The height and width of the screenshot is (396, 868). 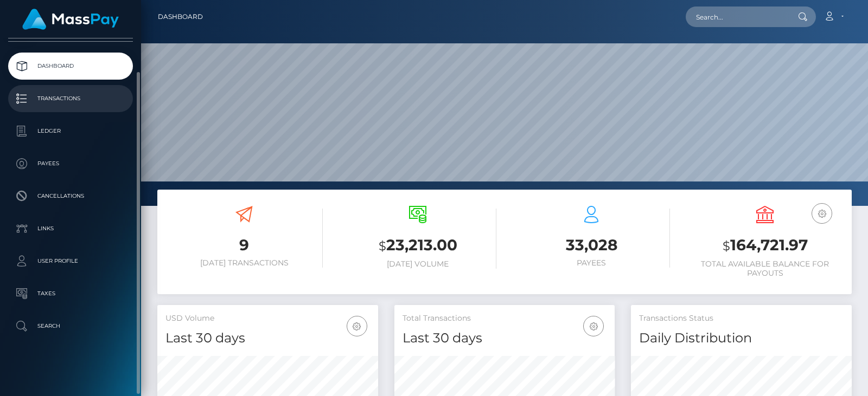 What do you see at coordinates (741, 319) in the screenshot?
I see `h5: Transactions Status` at bounding box center [741, 319].